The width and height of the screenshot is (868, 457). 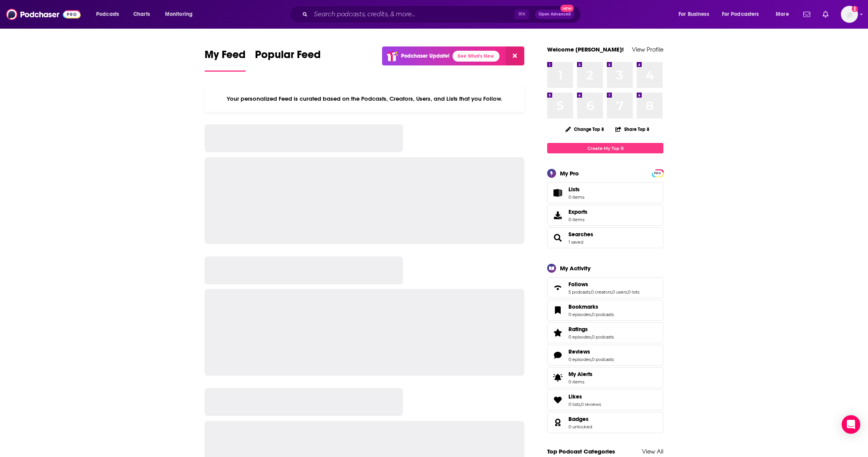 What do you see at coordinates (658, 174) in the screenshot?
I see `span: PRO` at bounding box center [658, 174].